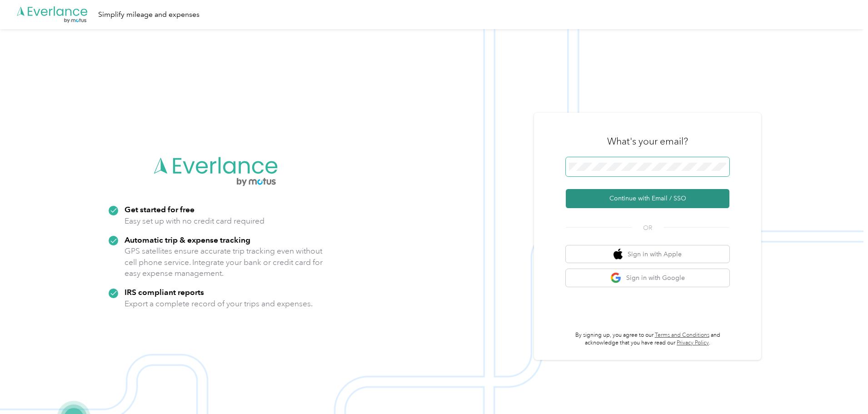 Image resolution: width=868 pixels, height=414 pixels. What do you see at coordinates (187, 239) in the screenshot?
I see `strong: Automatic trip & expense tracking` at bounding box center [187, 239].